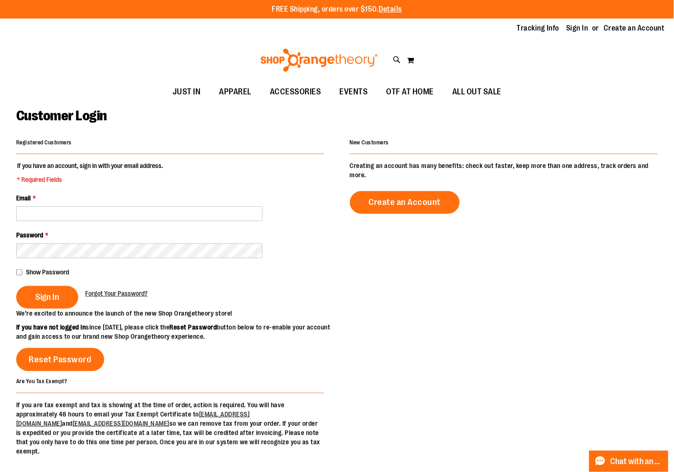 The height and width of the screenshot is (472, 674). Describe the element at coordinates (410, 92) in the screenshot. I see `span: OTF AT HOME` at that location.